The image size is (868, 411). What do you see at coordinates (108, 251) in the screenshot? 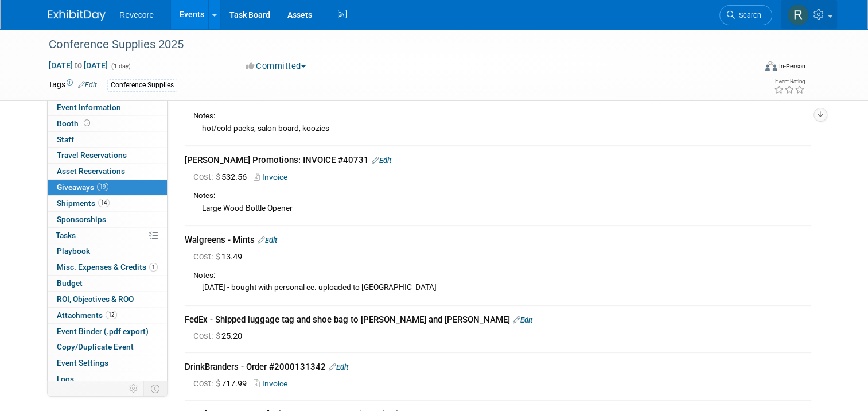
I see `a: Playbook` at bounding box center [108, 251].